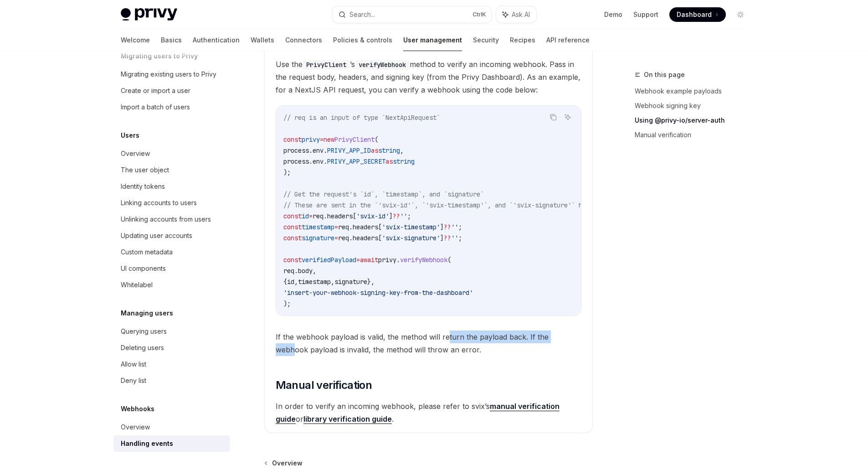 The height and width of the screenshot is (470, 868). Describe the element at coordinates (262, 40) in the screenshot. I see `a: Wallets` at that location.